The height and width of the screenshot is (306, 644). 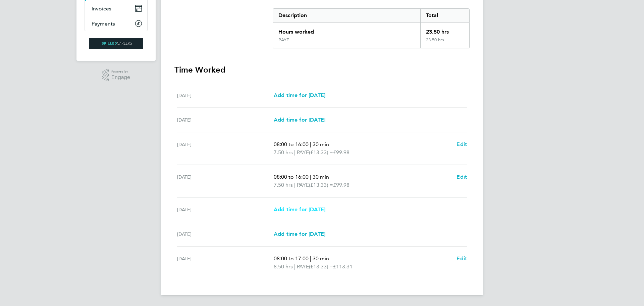 What do you see at coordinates (102, 9) in the screenshot?
I see `span: Invoices` at bounding box center [102, 9].